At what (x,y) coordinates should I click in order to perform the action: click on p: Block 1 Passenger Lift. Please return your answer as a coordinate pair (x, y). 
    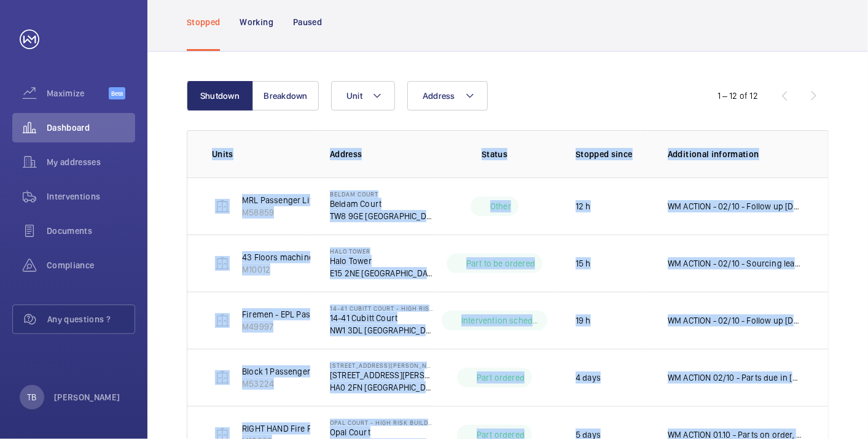
    Looking at the image, I should click on (283, 371).